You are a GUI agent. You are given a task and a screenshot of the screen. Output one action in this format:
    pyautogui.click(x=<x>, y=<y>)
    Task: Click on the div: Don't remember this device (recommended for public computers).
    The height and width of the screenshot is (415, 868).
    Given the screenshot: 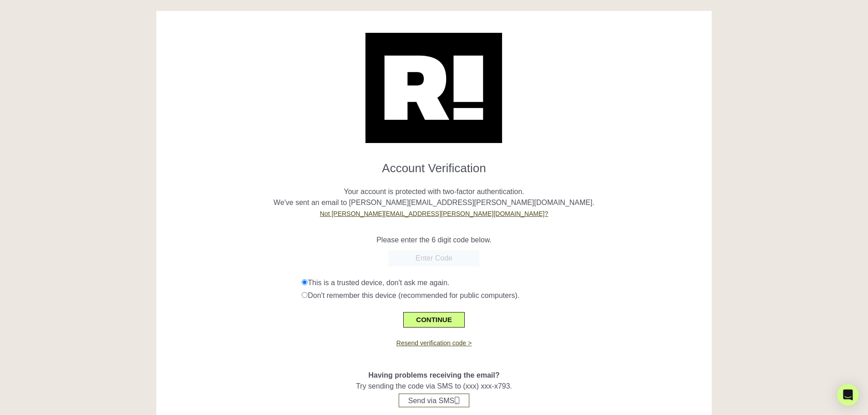 What is the action you would take?
    pyautogui.click(x=503, y=296)
    